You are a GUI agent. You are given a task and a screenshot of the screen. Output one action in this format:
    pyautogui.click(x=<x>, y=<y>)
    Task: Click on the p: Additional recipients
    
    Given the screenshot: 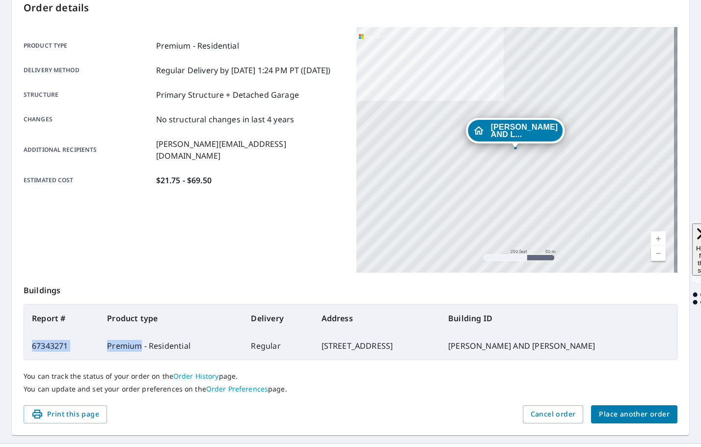 What is the action you would take?
    pyautogui.click(x=88, y=150)
    